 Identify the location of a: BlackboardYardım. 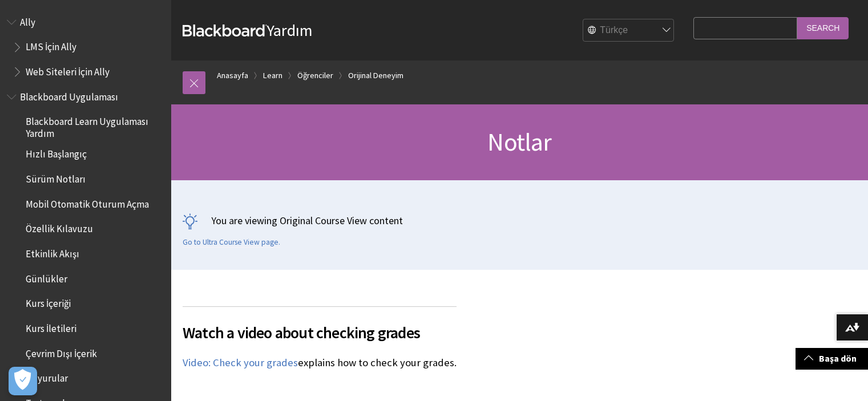
(248, 30).